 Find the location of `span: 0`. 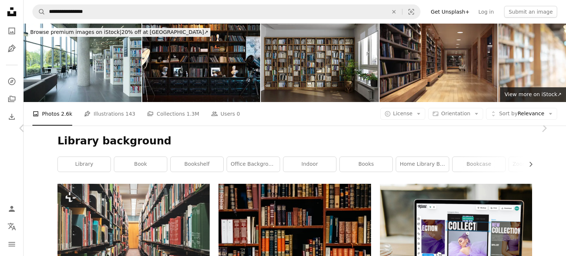

span: 0 is located at coordinates (238, 114).